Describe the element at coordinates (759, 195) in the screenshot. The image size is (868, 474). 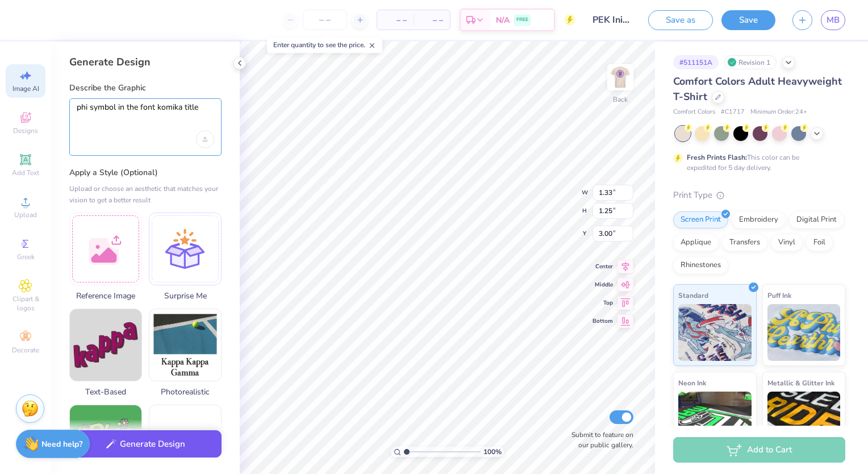
I see `div: Print Type` at that location.